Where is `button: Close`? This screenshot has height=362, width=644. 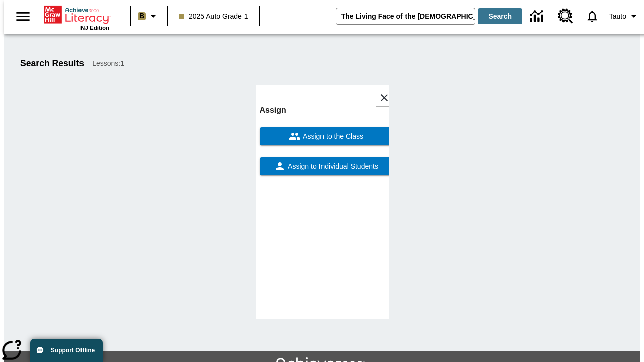 button: Close is located at coordinates (385, 98).